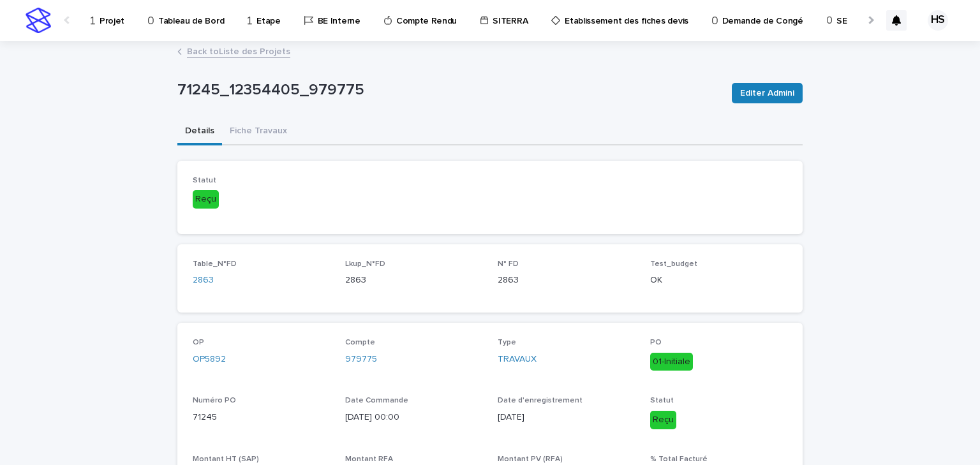 The width and height of the screenshot is (980, 465). I want to click on span: OP, so click(199, 342).